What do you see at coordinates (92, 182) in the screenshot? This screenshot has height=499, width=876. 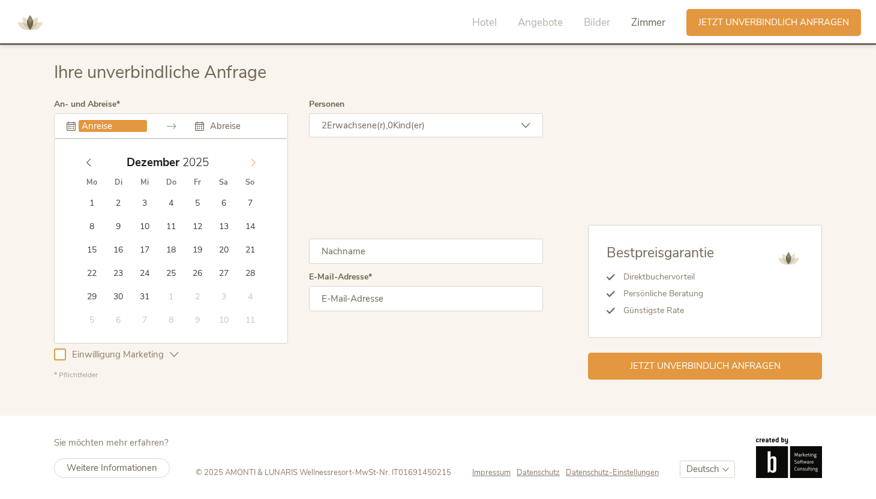 I see `span: Mo` at bounding box center [92, 182].